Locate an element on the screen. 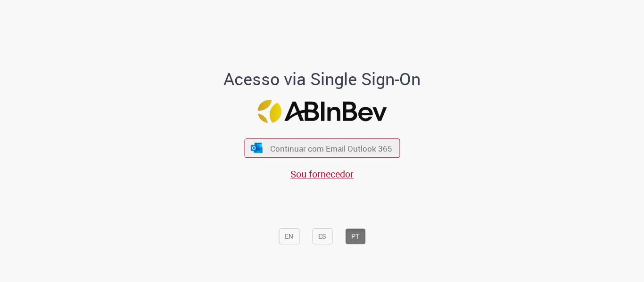 This screenshot has width=644, height=282. a: Sou fornecedor is located at coordinates (322, 174).